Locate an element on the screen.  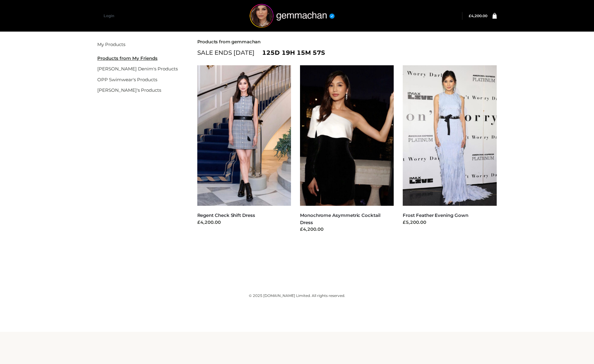
h2: Products from gemmachan is located at coordinates (347, 42).